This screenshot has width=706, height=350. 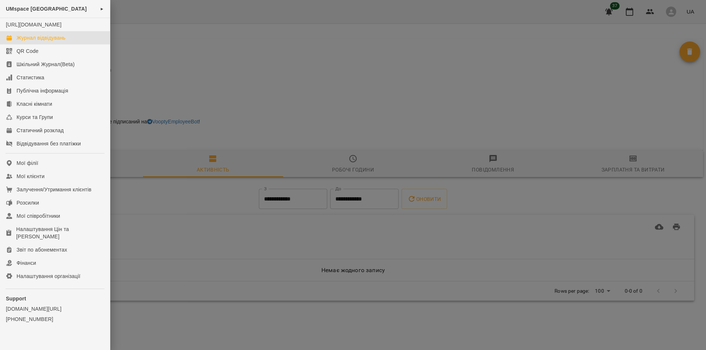 What do you see at coordinates (55, 299) in the screenshot?
I see `p: Support` at bounding box center [55, 299].